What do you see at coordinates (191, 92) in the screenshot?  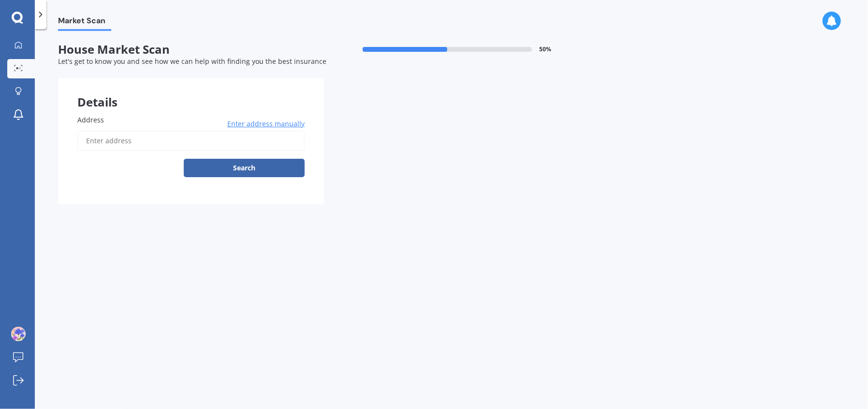 I see `div: Details` at bounding box center [191, 92].